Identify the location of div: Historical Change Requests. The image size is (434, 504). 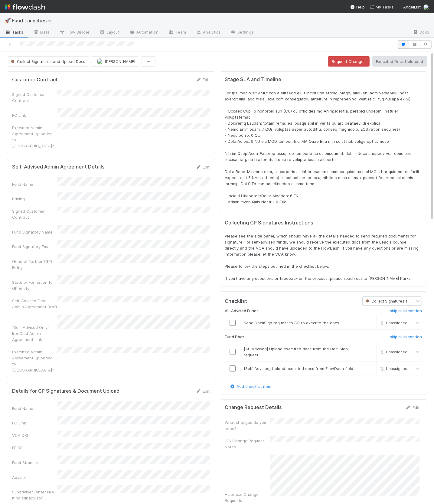
(248, 497).